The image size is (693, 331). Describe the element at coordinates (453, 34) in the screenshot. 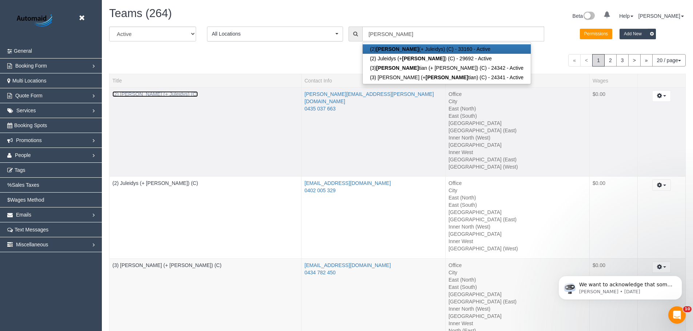

I see `input: Enter the first 3 letters of the name to search` at that location.